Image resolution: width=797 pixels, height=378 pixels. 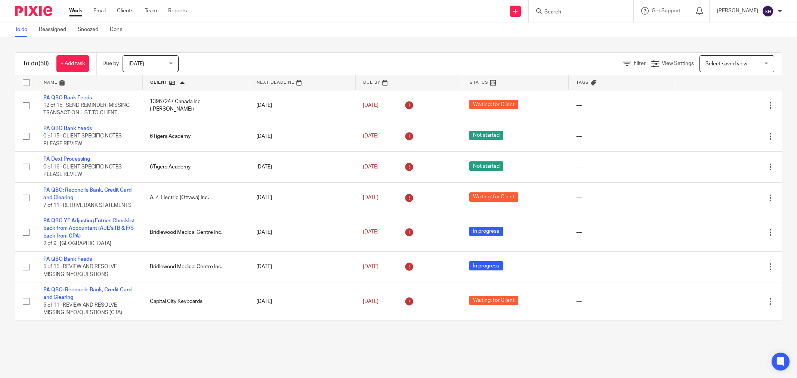 What do you see at coordinates (119, 30) in the screenshot?
I see `a: Done` at bounding box center [119, 30].